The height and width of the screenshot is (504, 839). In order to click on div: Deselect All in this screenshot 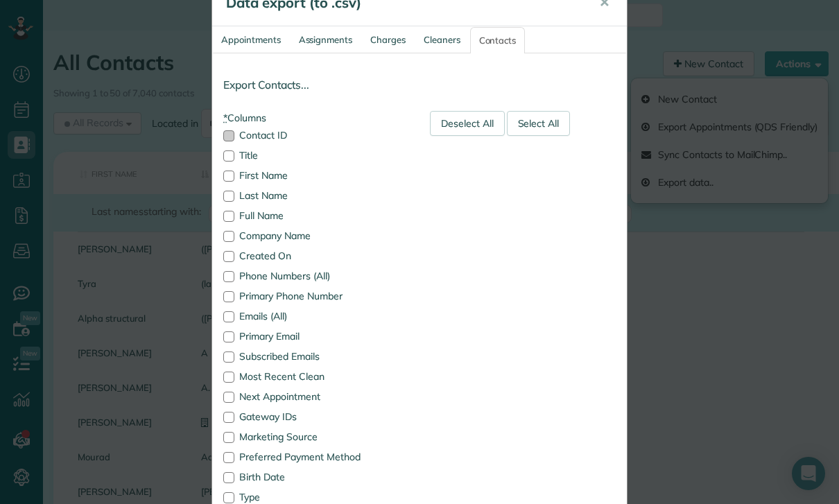, I will do `click(467, 123)`.